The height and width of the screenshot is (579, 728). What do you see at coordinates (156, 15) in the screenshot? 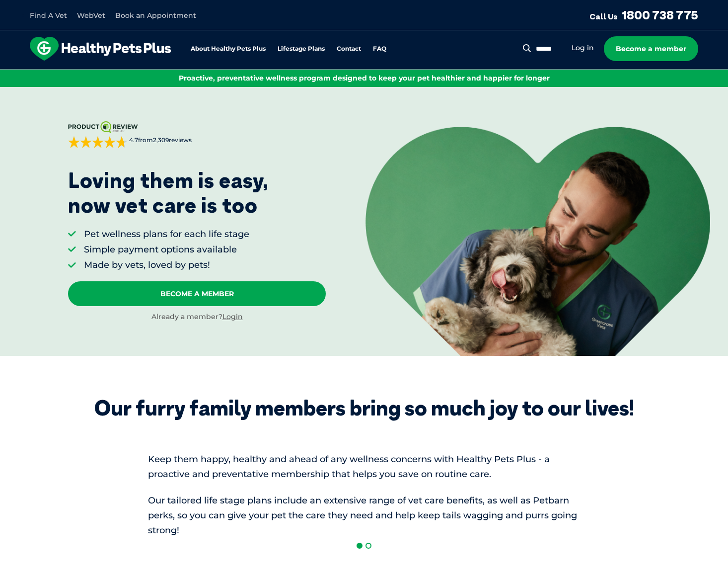
I see `a: Book an Appointment` at bounding box center [156, 15].